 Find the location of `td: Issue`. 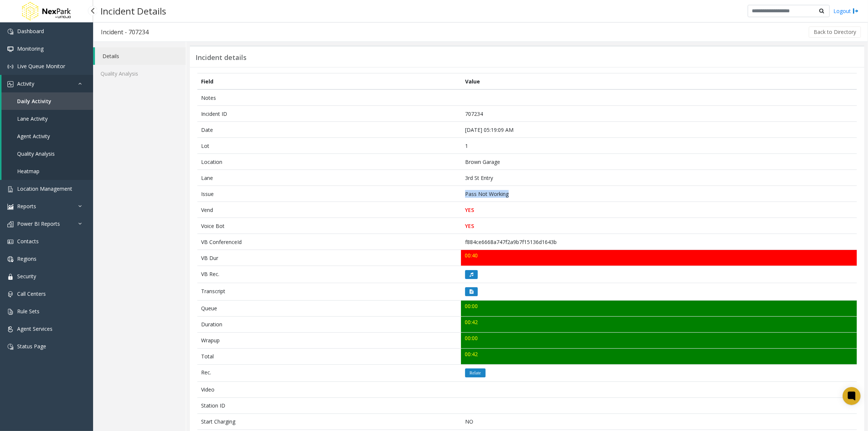

td: Issue is located at coordinates (329, 194).